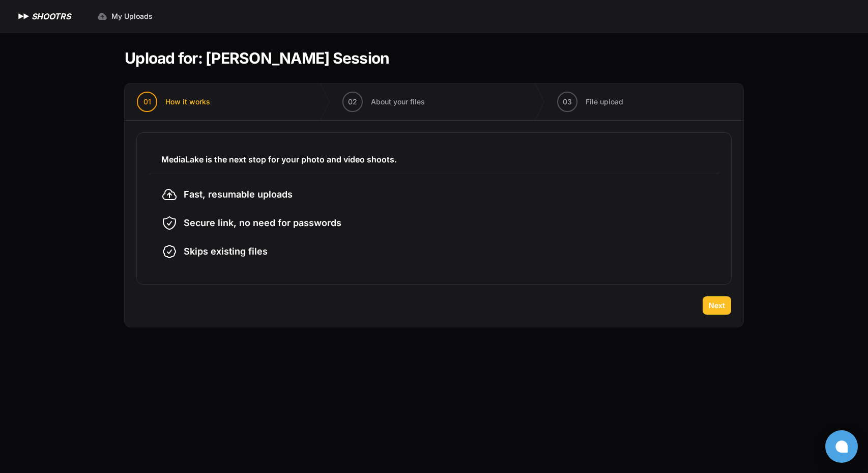  What do you see at coordinates (716, 305) in the screenshot?
I see `button: Next` at bounding box center [716, 305].